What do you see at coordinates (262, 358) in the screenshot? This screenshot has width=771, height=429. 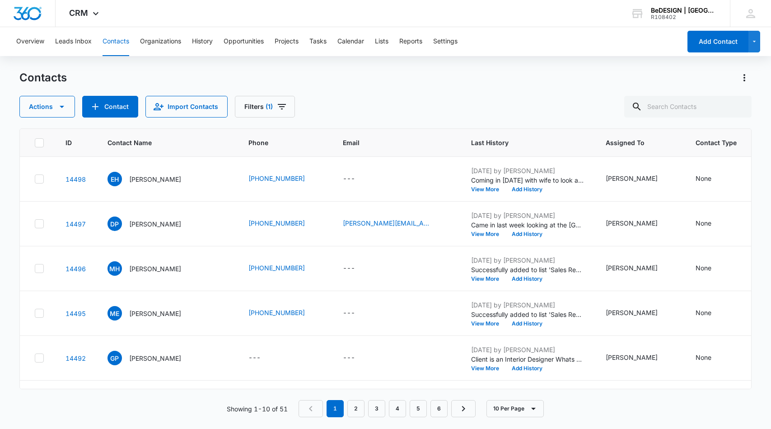 I see `div: Phone - - Select to Edit Field` at bounding box center [262, 358].